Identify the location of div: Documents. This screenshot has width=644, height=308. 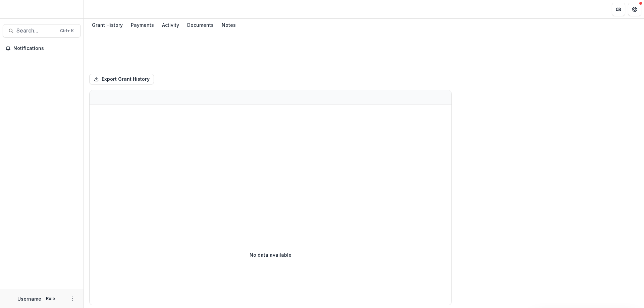
(200, 25).